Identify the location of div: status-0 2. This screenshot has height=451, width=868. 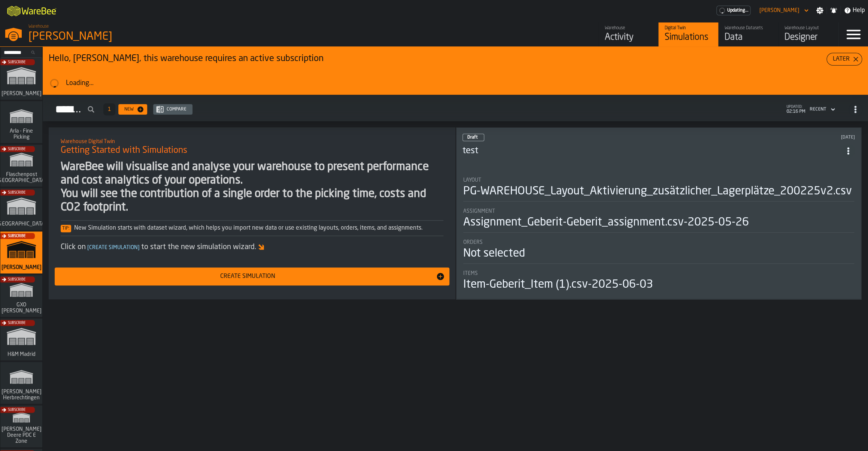
(473, 138).